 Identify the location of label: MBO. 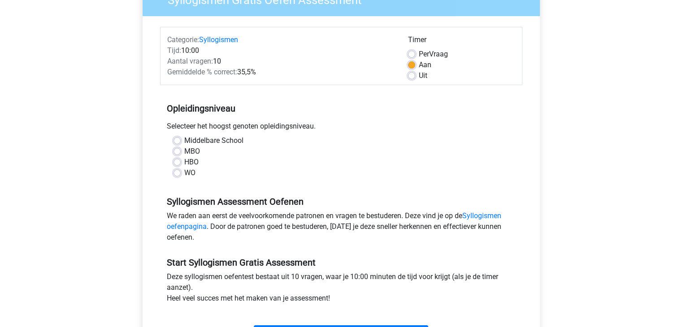
(192, 152).